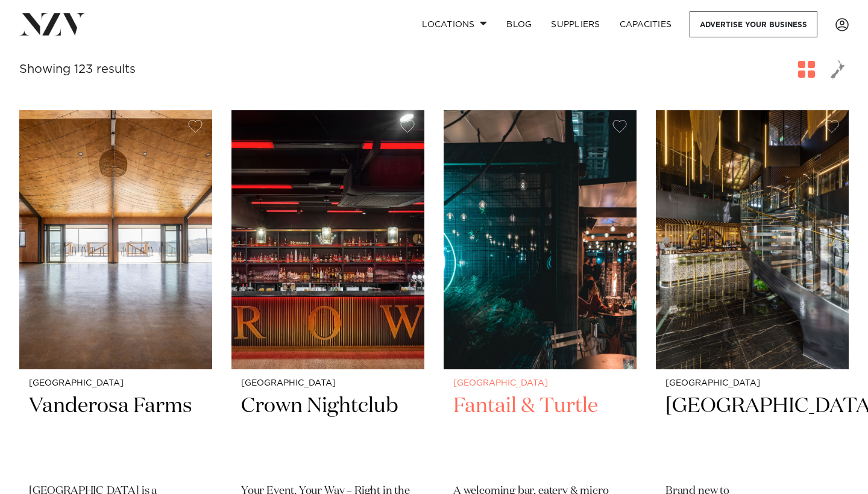  What do you see at coordinates (328, 433) in the screenshot?
I see `h2: Crown Nightclub` at bounding box center [328, 433].